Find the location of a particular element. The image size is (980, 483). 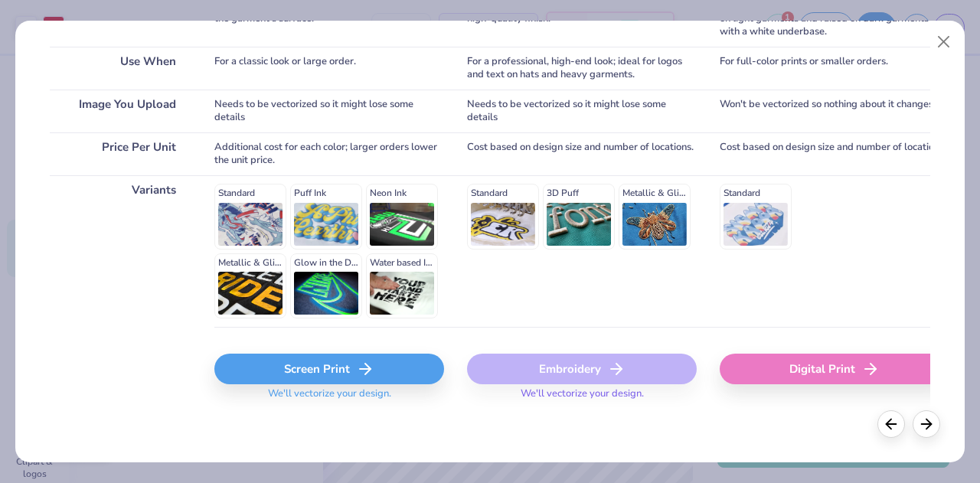

div: Additional cost for each color; larger orders lower the unit price. is located at coordinates (329, 153).